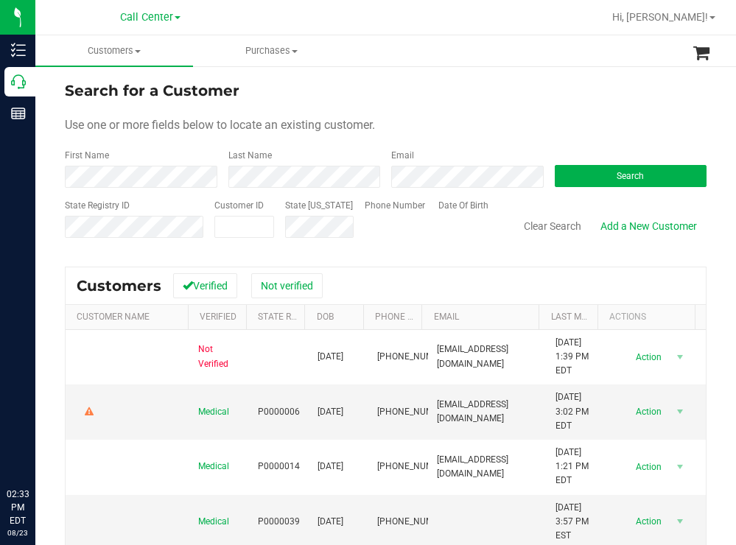 The width and height of the screenshot is (736, 545). I want to click on label: Email, so click(402, 155).